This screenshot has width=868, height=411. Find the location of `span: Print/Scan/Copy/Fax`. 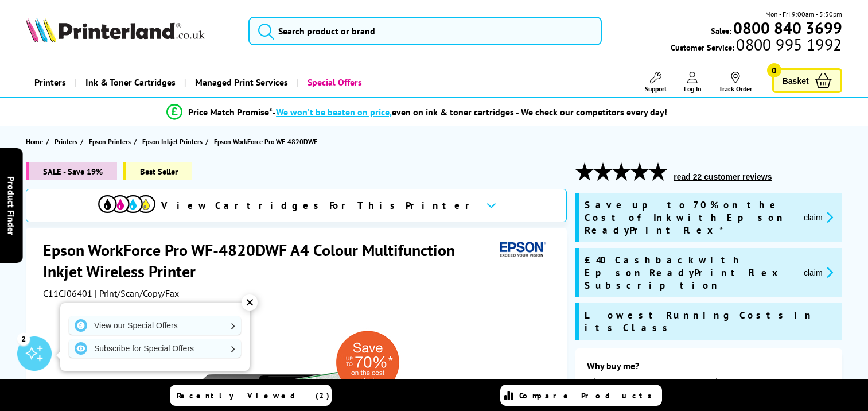

span: Print/Scan/Copy/Fax is located at coordinates (675, 382).